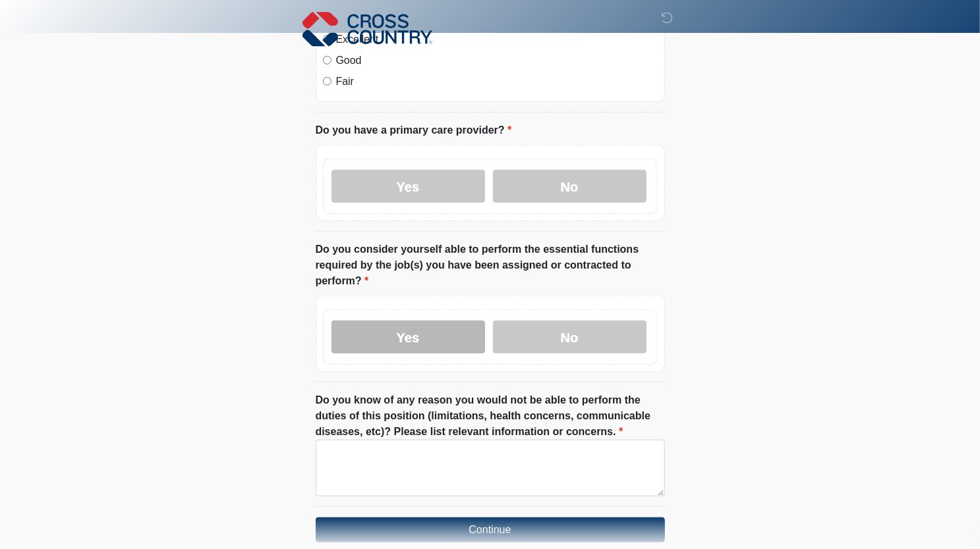  What do you see at coordinates (368, 29) in the screenshot?
I see `img: Cross Country Logo` at bounding box center [368, 29].